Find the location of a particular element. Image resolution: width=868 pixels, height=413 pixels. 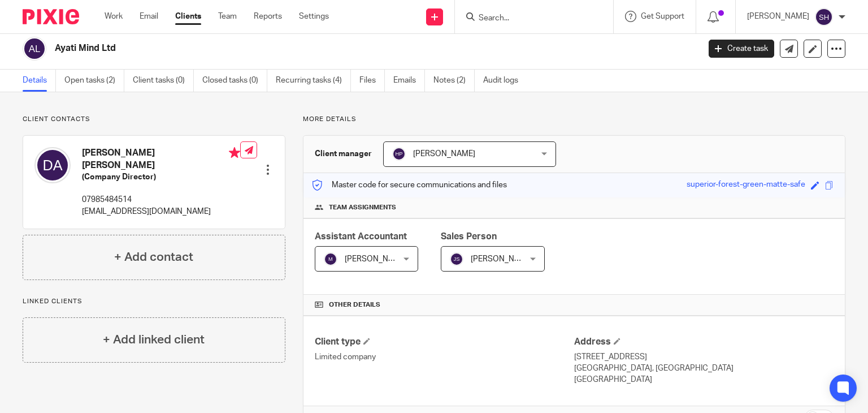

a: Audit logs is located at coordinates (504, 80).